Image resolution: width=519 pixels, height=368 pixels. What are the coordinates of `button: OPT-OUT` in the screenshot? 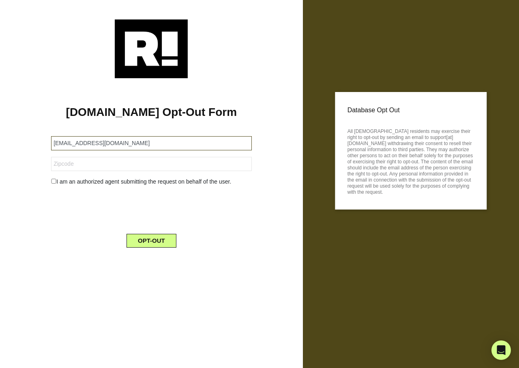 It's located at (151, 241).